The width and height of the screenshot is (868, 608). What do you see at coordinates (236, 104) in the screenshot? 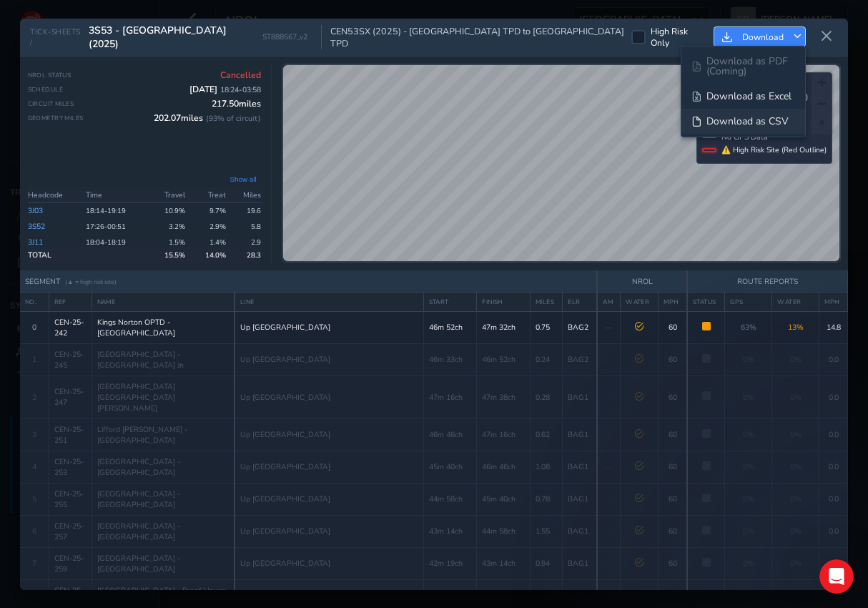
I see `span: 217.50 miles` at bounding box center [236, 104].